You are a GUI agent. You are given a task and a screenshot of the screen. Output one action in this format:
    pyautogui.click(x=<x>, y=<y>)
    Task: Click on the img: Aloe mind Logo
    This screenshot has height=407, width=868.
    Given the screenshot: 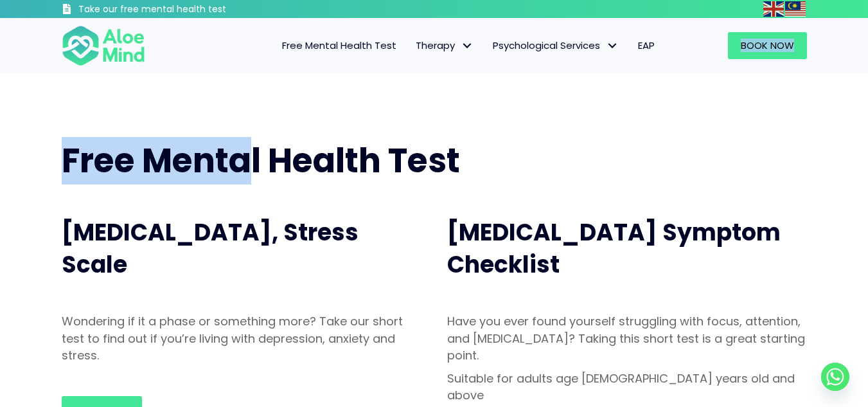 What is the action you would take?
    pyautogui.click(x=103, y=46)
    